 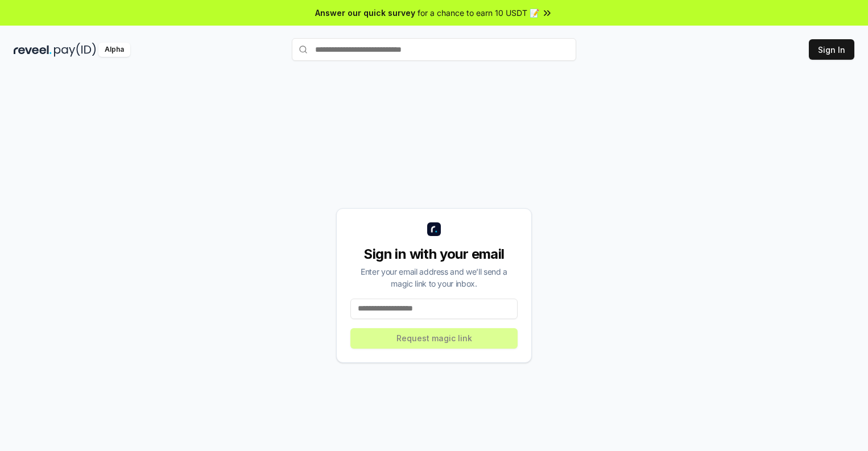 What do you see at coordinates (114, 50) in the screenshot?
I see `div: Alpha` at bounding box center [114, 50].